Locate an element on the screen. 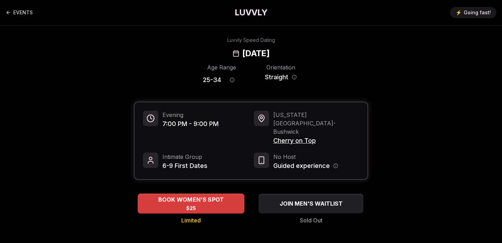 This screenshot has width=502, height=243. span: 6-9 First Dates is located at coordinates (185, 166).